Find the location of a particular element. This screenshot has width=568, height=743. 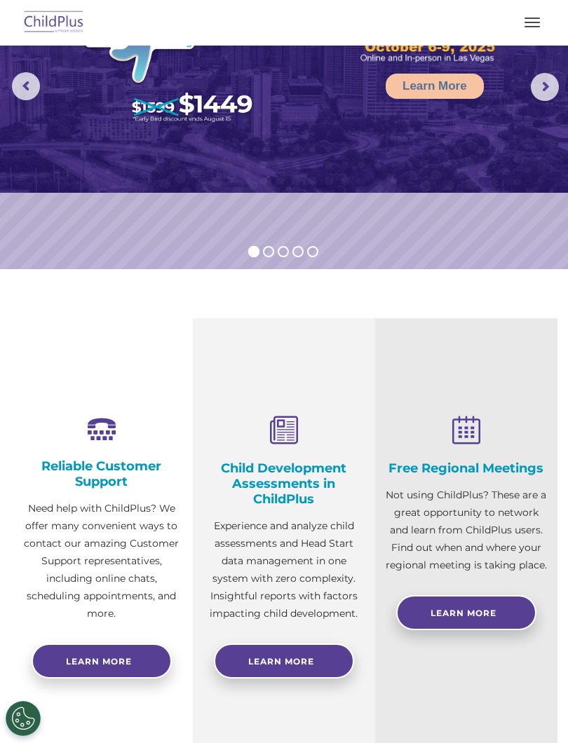

span: Learn more is located at coordinates (99, 661).